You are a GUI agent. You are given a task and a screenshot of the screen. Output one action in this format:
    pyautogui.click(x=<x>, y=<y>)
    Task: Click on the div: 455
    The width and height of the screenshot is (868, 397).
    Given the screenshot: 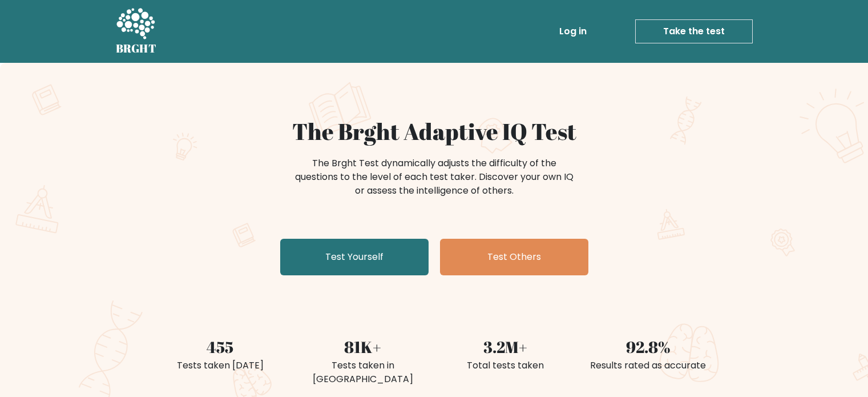 What is the action you would take?
    pyautogui.click(x=220, y=347)
    